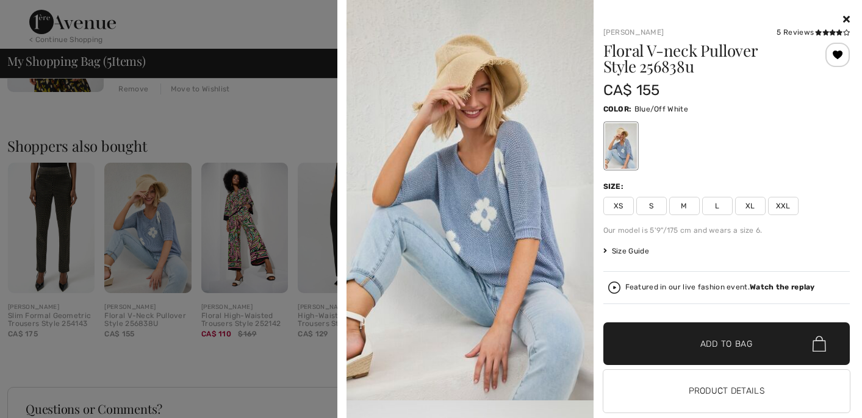  Describe the element at coordinates (617, 109) in the screenshot. I see `span: Color:` at that location.